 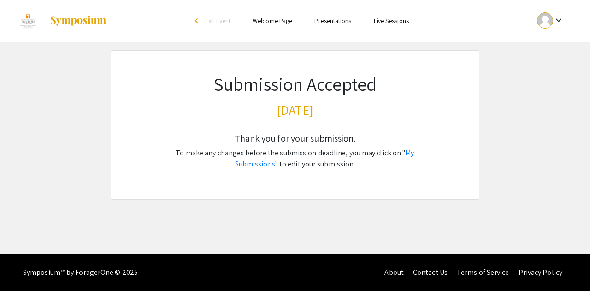 I want to click on h1: Submission Accepted, so click(x=295, y=84).